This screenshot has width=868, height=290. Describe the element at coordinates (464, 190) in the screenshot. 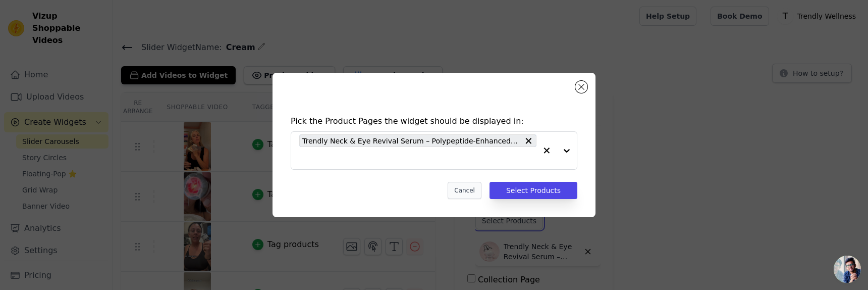

I see `button: Cancel` at that location.